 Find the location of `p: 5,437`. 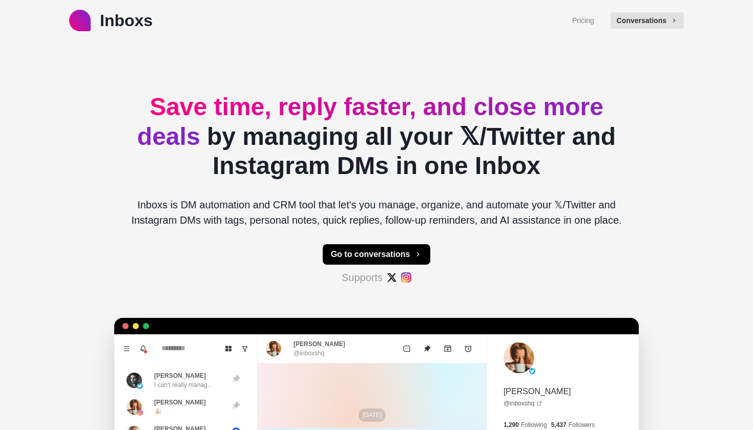

p: 5,437 is located at coordinates (559, 425).